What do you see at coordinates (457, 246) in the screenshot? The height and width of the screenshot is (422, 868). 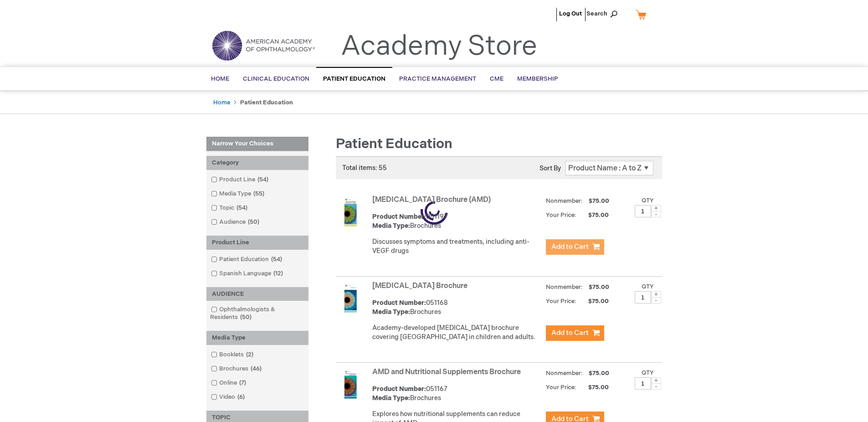 I see `p: Discusses symptoms and treatments, including anti-VEGF drugs` at bounding box center [457, 246].